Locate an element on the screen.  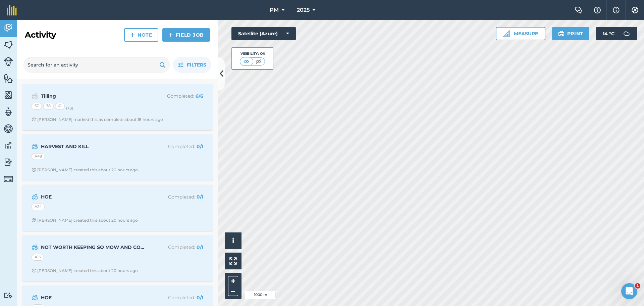
a: NOT WORTH KEEPING SO MOW AND COVERCompleted: 0/1A16Clock with arrow pointing clockwise[PERSON_NAM... is located at coordinates (118, 258).